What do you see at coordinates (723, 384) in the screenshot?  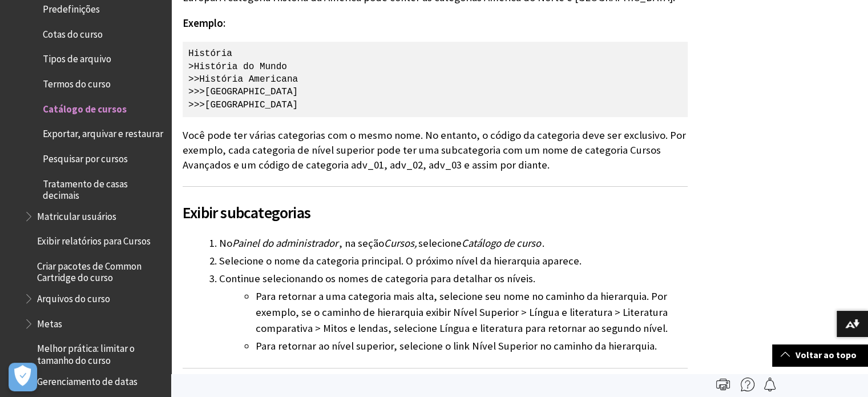 I see `img: Print` at bounding box center [723, 384].